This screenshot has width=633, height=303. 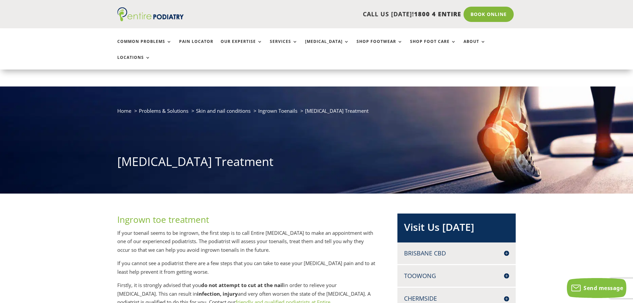 What do you see at coordinates (278, 111) in the screenshot?
I see `span: Ingrown Toenails` at bounding box center [278, 111].